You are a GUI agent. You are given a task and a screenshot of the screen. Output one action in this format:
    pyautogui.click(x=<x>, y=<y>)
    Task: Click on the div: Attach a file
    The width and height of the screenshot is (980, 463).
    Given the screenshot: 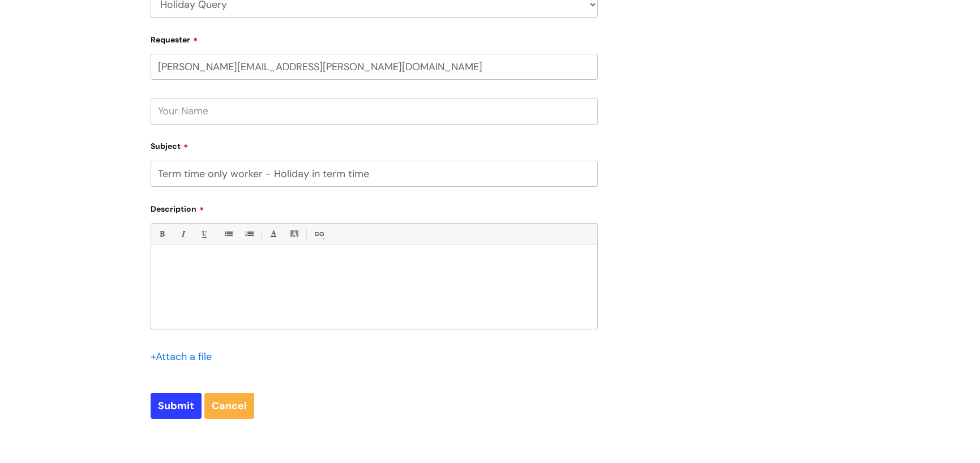 What is the action you would take?
    pyautogui.click(x=184, y=356)
    